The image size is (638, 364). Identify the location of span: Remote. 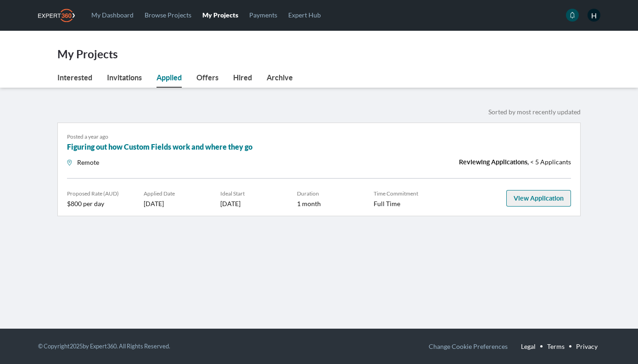
(88, 162).